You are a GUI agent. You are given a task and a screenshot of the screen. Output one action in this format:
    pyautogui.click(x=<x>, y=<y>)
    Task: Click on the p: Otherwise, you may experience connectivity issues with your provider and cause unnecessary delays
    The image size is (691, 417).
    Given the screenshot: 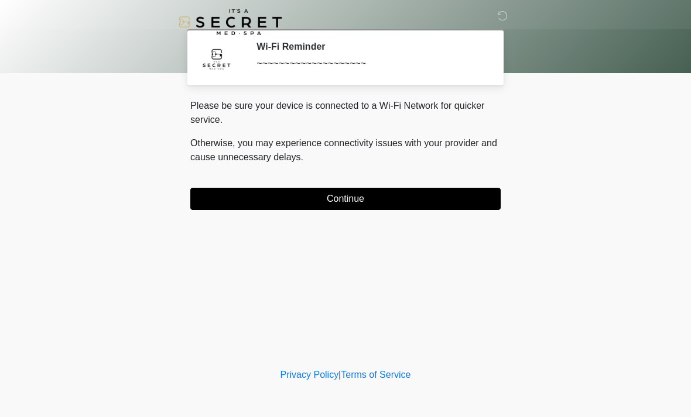 What is the action you would take?
    pyautogui.click(x=345, y=150)
    